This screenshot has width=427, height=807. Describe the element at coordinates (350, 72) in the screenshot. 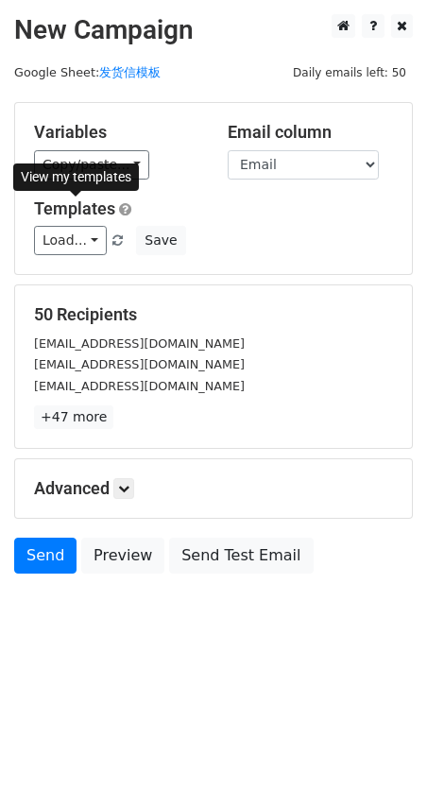

I see `a: Daily emails left: 50` at that location.